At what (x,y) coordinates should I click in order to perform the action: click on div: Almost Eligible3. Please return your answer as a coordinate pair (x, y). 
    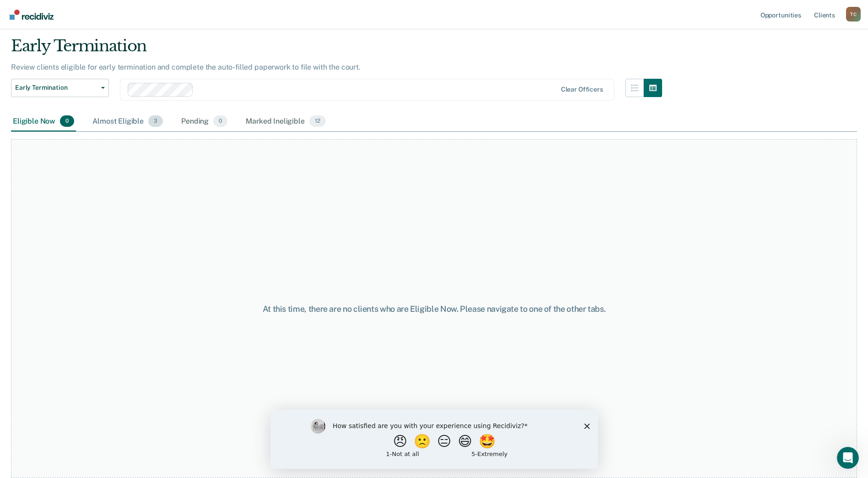
    Looking at the image, I should click on (128, 122).